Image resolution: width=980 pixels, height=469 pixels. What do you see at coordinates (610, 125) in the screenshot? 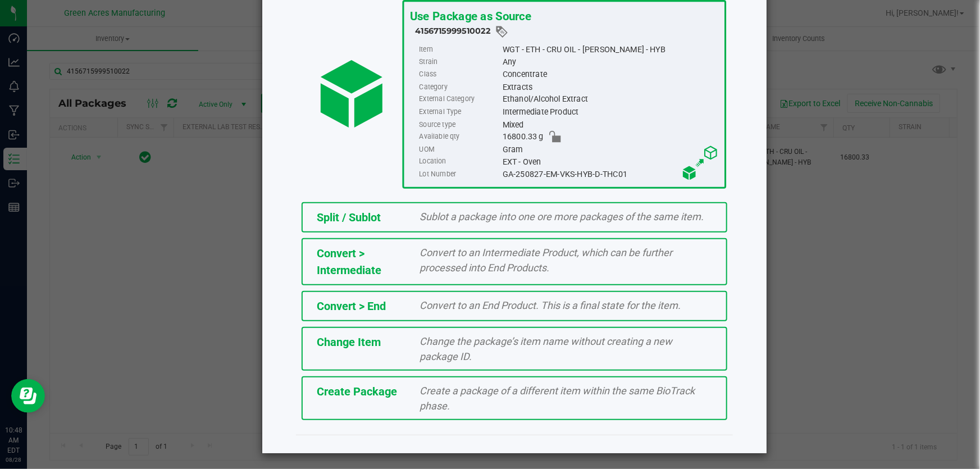
I see `div: Mixed` at bounding box center [610, 125].